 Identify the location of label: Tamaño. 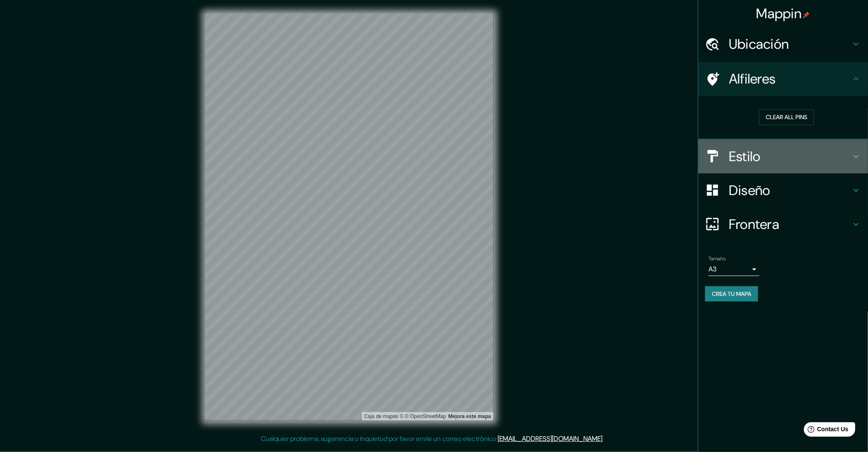
(717, 258).